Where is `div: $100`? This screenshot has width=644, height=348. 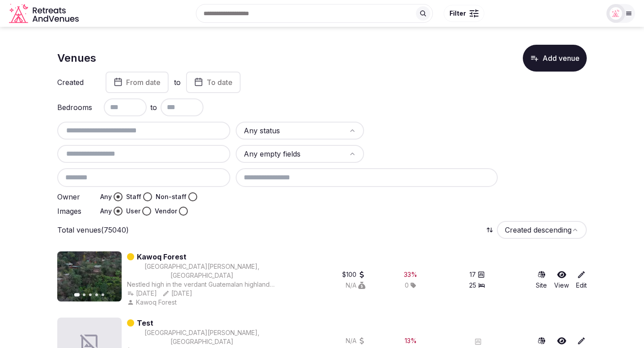 div: $100 is located at coordinates (354, 275).